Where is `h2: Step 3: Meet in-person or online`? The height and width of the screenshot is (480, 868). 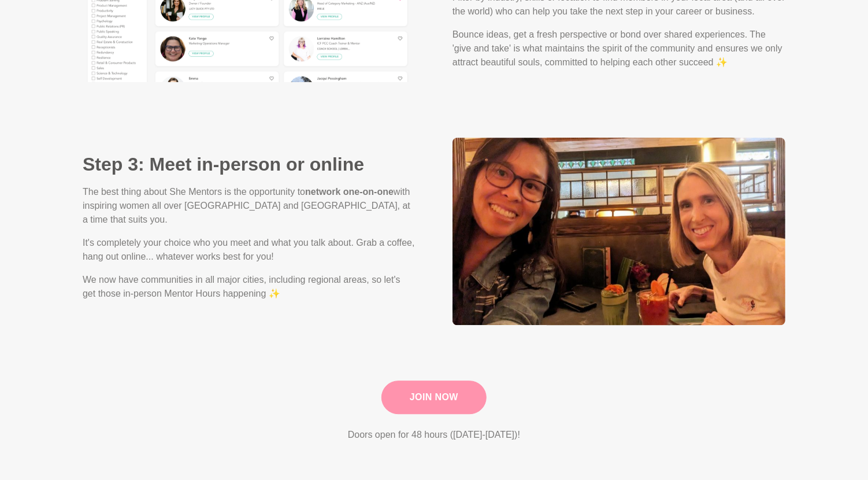
h2: Step 3: Meet in-person or online is located at coordinates (249, 164).